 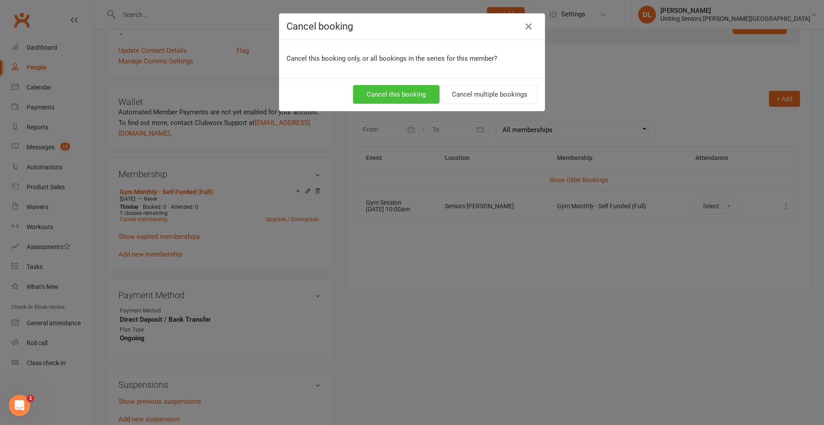 I want to click on h4: Cancel booking, so click(x=412, y=26).